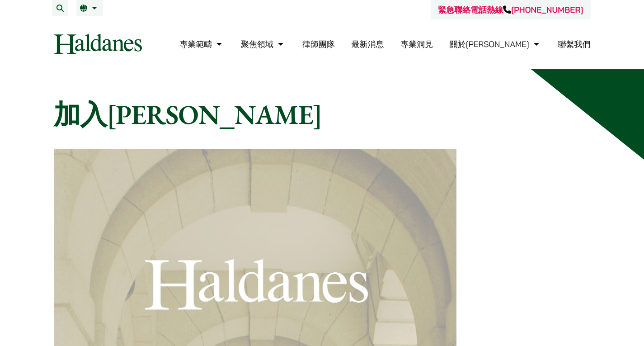  Describe the element at coordinates (98, 44) in the screenshot. I see `img: Logo of Haldanes` at that location.